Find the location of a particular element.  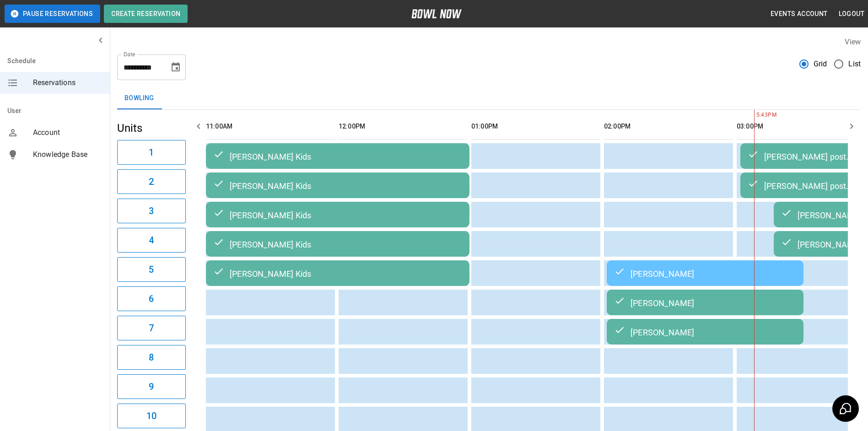

span: 5:43PM is located at coordinates (755, 115).